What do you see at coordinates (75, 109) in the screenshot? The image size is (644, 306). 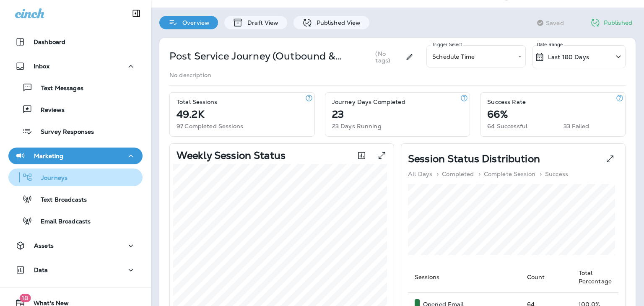 I see `button: Reviews` at bounding box center [75, 109].